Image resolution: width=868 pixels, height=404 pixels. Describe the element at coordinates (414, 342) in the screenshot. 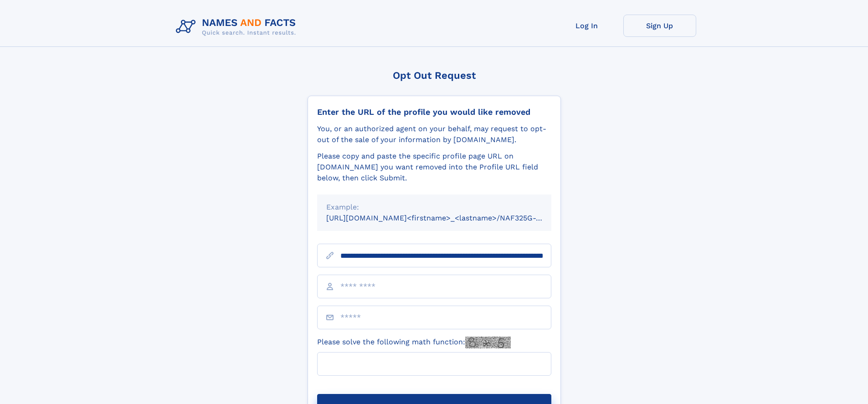

I see `label: Please solve the following math function:` at that location.